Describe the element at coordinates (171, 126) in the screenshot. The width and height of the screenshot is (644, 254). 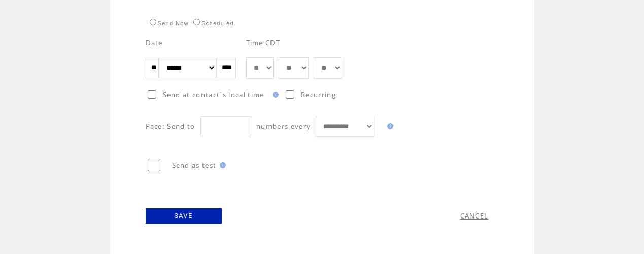
I see `span: Pace: Send to` at that location.